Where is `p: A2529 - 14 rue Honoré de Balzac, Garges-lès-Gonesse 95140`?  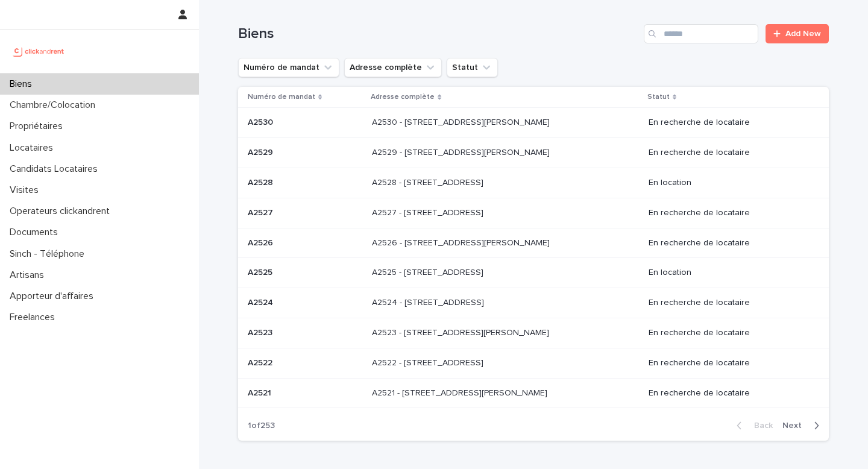 p: A2529 - 14 rue Honoré de Balzac, Garges-lès-Gonesse 95140 is located at coordinates (462, 151).